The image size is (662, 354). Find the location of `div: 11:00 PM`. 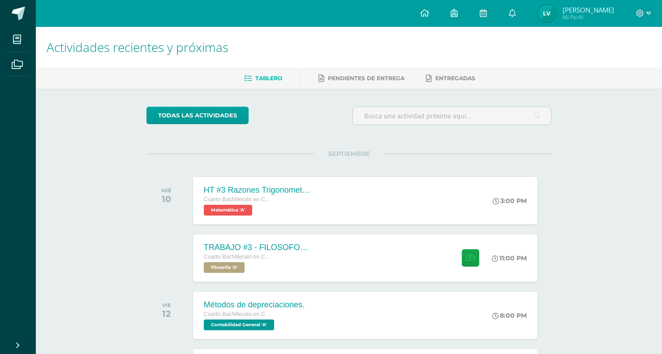

div: 11:00 PM is located at coordinates (509, 258).